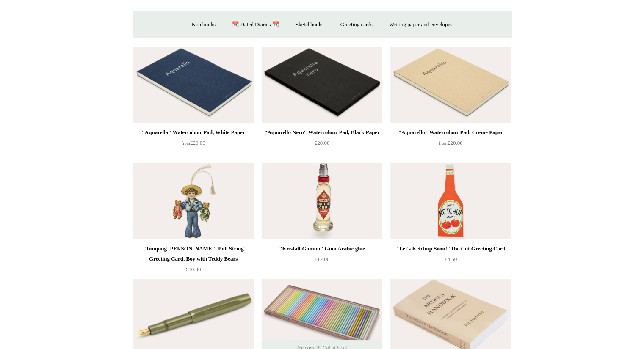 The image size is (644, 349). I want to click on a: "Aquarella" Watercolour Pad, White Paper from£20.00, so click(193, 145).